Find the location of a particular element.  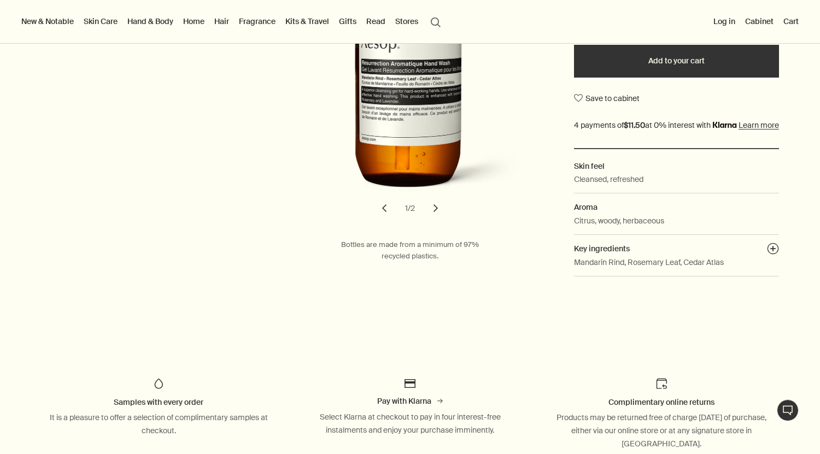

span: Complimentary online returns is located at coordinates (662, 402).